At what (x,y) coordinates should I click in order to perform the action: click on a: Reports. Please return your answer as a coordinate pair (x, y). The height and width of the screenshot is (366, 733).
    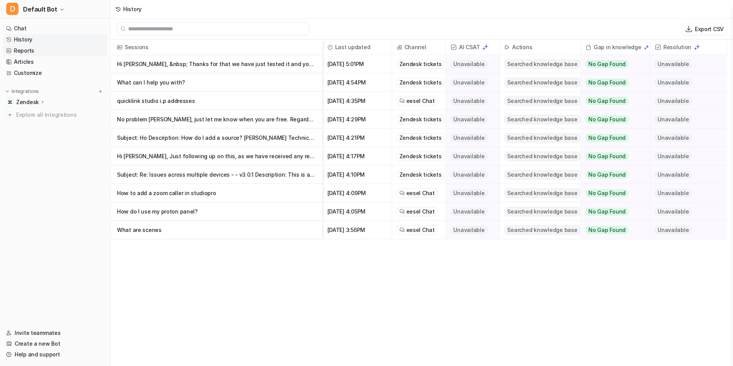
    Looking at the image, I should click on (55, 51).